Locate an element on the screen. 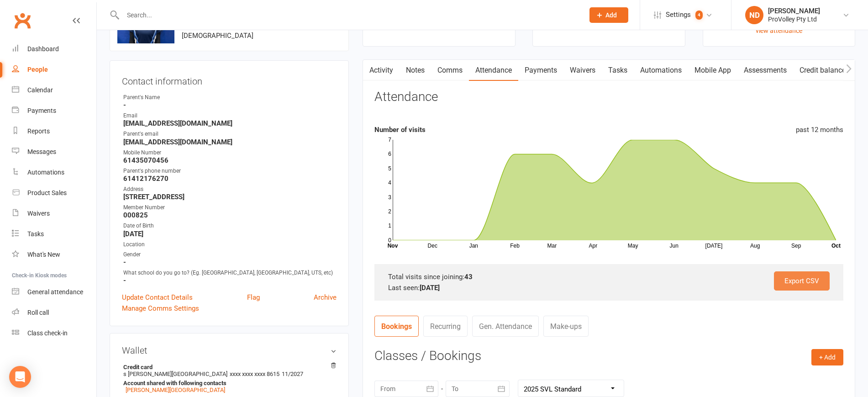 This screenshot has width=868, height=397. a: Mobile App is located at coordinates (713, 71).